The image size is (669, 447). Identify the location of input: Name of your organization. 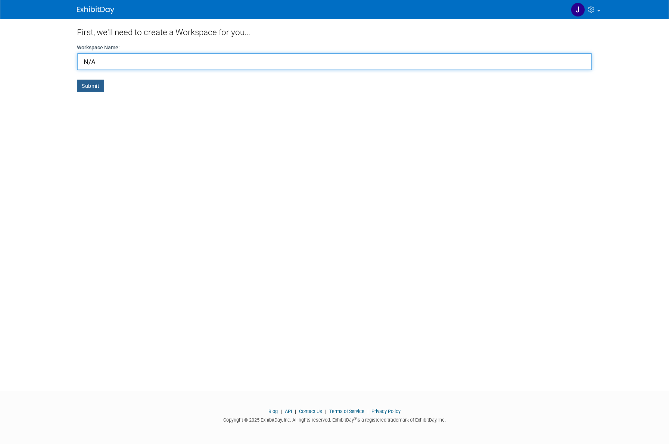
(335, 62).